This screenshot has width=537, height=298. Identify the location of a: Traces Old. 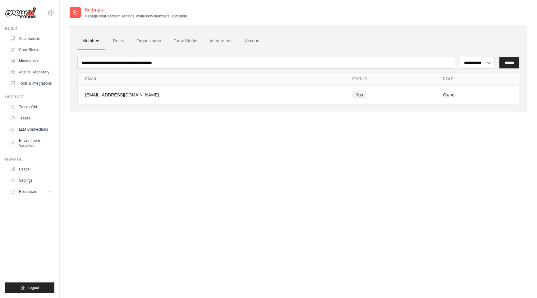
(31, 107).